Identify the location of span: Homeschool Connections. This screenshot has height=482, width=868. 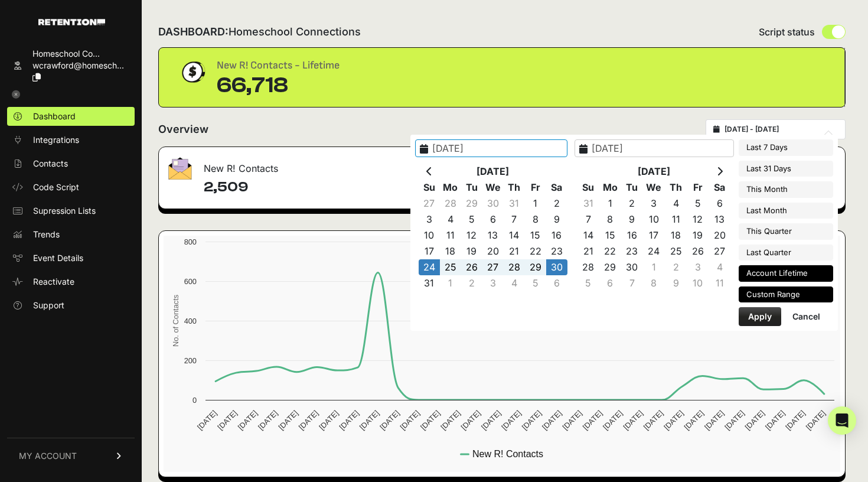
(295, 32).